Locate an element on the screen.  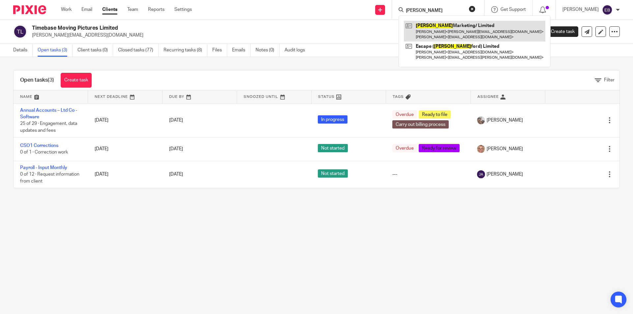
a: Open tasks (3) is located at coordinates (55, 50).